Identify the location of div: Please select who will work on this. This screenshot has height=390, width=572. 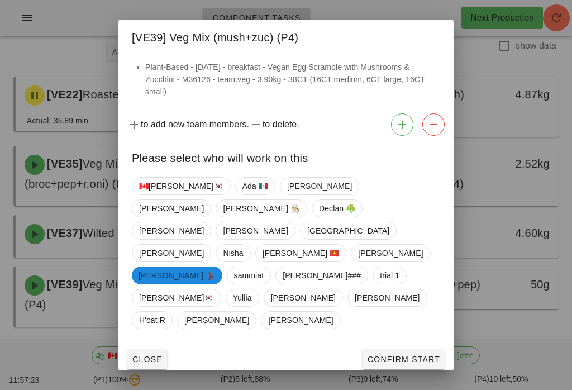
(286, 156).